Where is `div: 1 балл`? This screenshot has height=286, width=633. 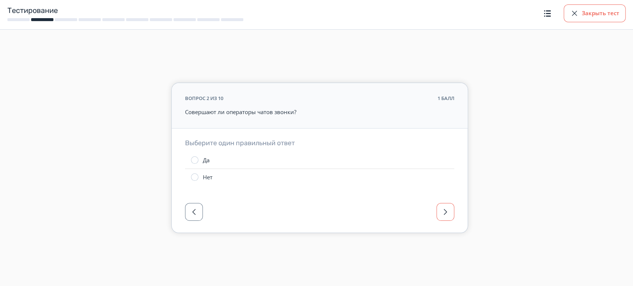
div: 1 балл is located at coordinates (446, 99).